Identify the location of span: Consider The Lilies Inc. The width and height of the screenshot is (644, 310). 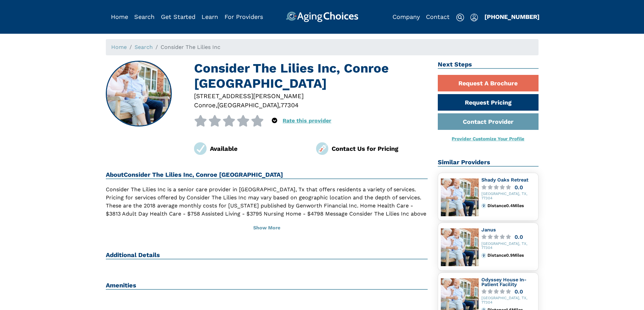
(190, 47).